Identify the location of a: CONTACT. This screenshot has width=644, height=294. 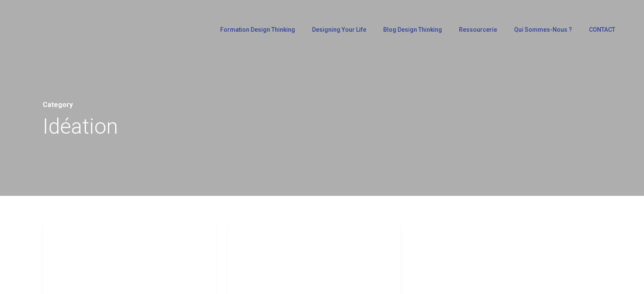
(602, 29).